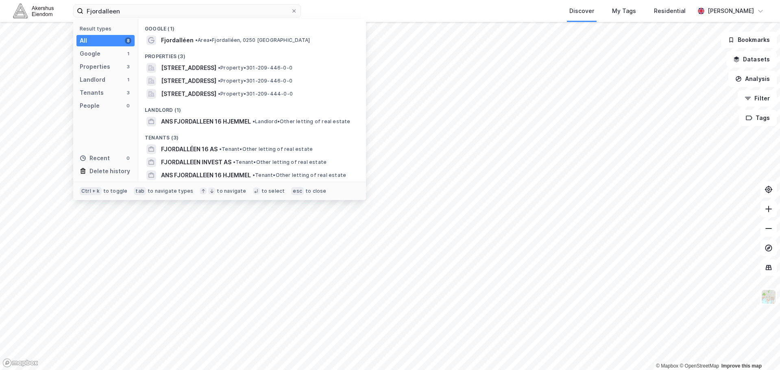 Image resolution: width=780 pixels, height=370 pixels. I want to click on div: People, so click(89, 106).